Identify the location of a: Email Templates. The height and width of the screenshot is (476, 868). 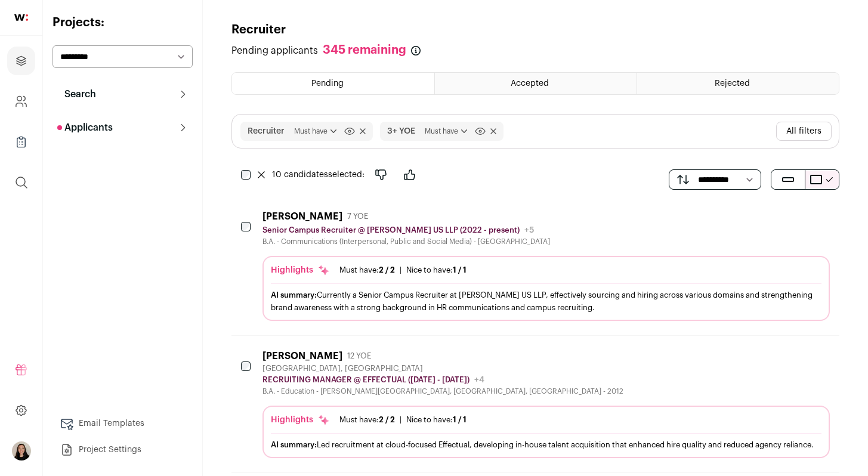
(122, 424).